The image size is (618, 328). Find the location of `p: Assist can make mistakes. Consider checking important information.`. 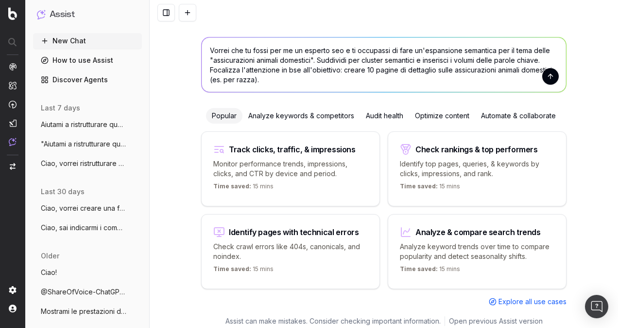

p: Assist can make mistakes. Consider checking important information. is located at coordinates (333, 321).